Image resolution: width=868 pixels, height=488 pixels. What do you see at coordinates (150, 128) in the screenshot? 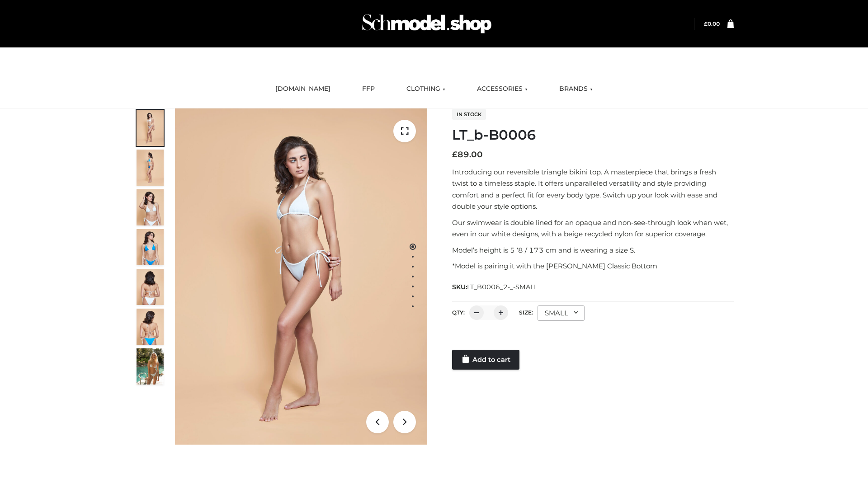
I see `img: ArielClassicBikiniTop_CloudNine_AzureSky_OW114ECO_1-scaled.jpg` at bounding box center [150, 128].